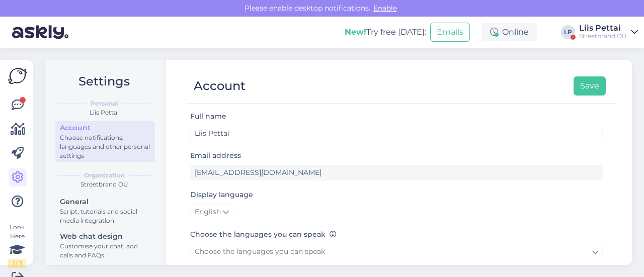 The image size is (644, 277). Describe the element at coordinates (105, 245) in the screenshot. I see `a: Web chat designCustomise your chat, add calls and FAQs` at that location.